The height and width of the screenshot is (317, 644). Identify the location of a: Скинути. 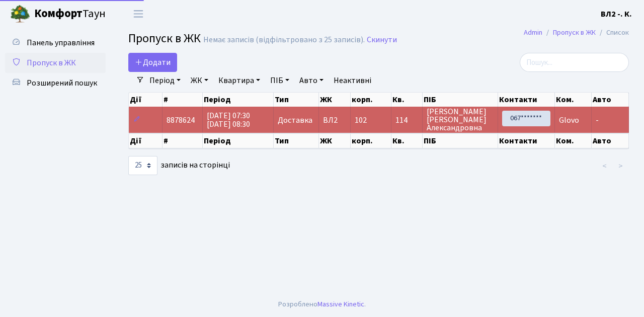
(382, 40).